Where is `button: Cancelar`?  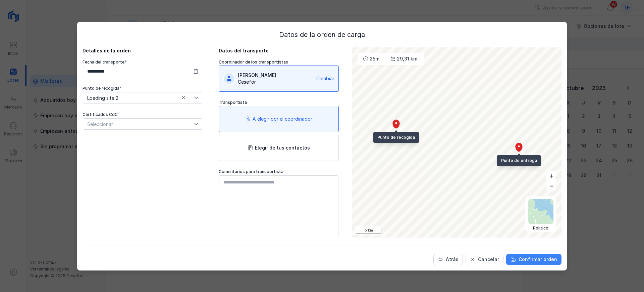 button: Cancelar is located at coordinates (485, 259).